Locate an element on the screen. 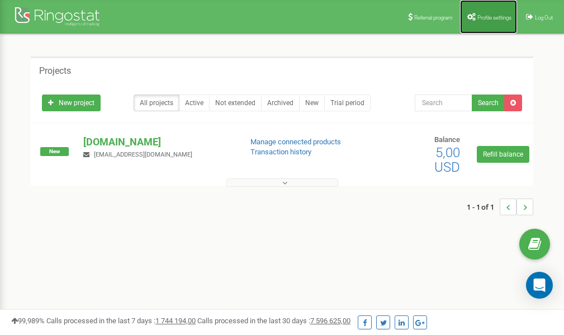  a: Manage connected products is located at coordinates (296, 141).